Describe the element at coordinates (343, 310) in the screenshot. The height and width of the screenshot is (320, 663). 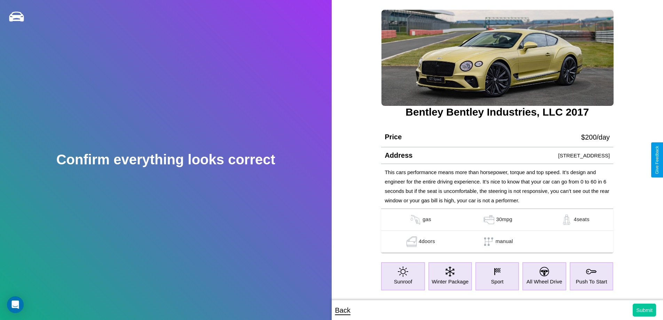
I see `p: Back` at that location.